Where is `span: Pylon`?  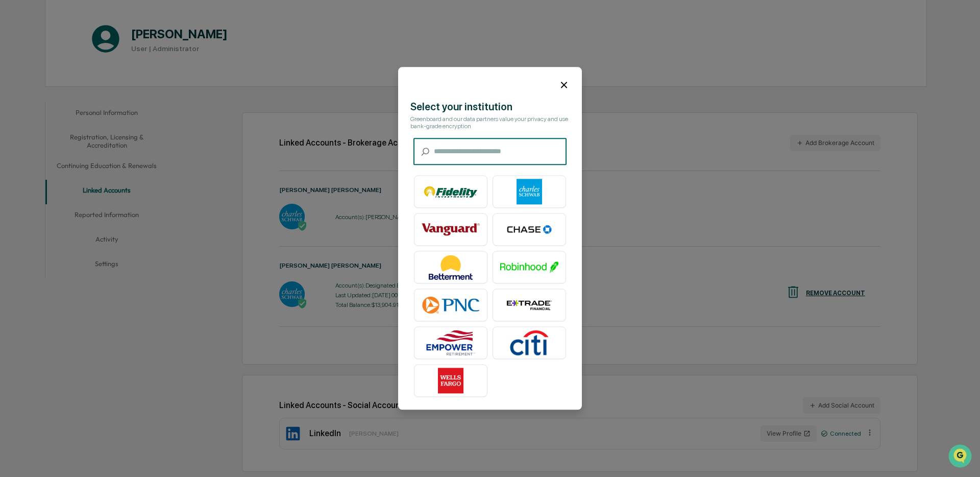 span: Pylon is located at coordinates (112, 177).